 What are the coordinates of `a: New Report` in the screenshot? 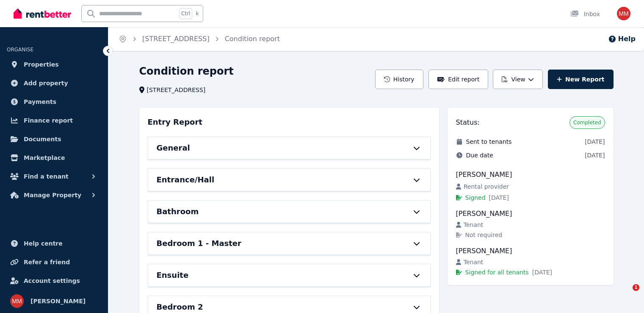 It's located at (581, 79).